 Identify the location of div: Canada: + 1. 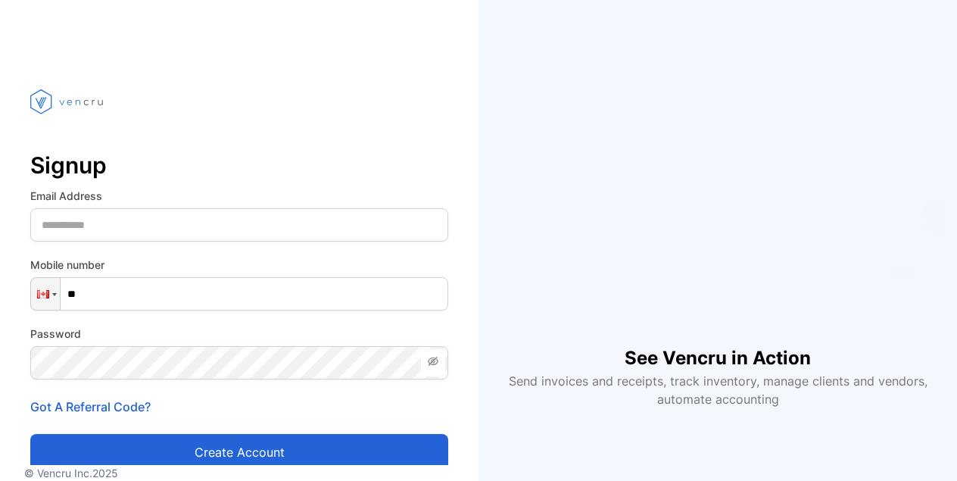
(45, 294).